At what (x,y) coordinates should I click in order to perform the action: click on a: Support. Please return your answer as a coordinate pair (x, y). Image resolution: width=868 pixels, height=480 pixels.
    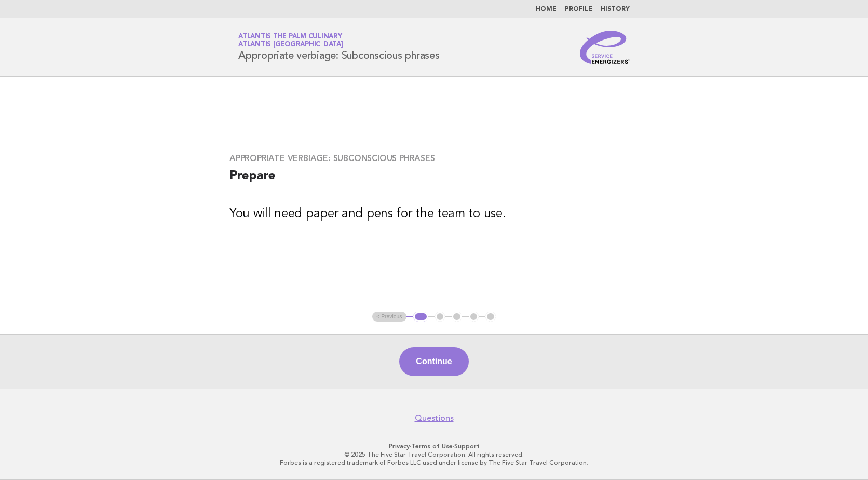
    Looking at the image, I should click on (467, 446).